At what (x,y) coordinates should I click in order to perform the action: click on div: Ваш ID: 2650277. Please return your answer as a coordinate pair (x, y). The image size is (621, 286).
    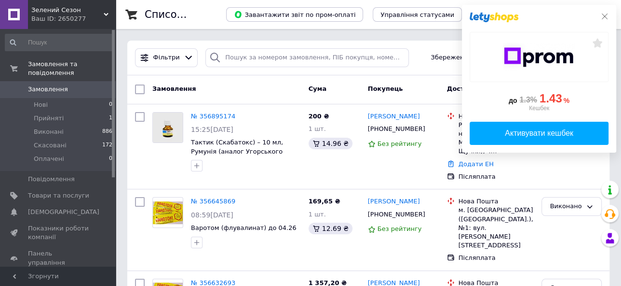
    Looking at the image, I should click on (73, 19).